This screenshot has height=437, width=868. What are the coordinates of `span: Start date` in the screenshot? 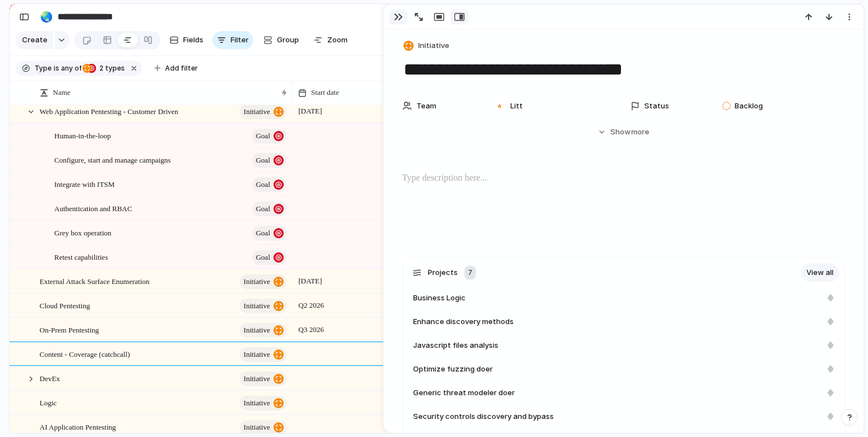 It's located at (325, 93).